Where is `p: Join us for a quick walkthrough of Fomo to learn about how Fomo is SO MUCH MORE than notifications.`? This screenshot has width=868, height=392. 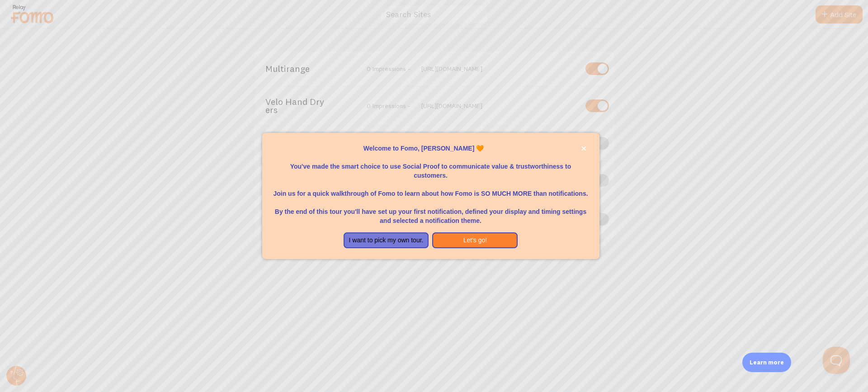 p: Join us for a quick walkthrough of Fomo to learn about how Fomo is SO MUCH MORE than notifications. is located at coordinates (431, 189).